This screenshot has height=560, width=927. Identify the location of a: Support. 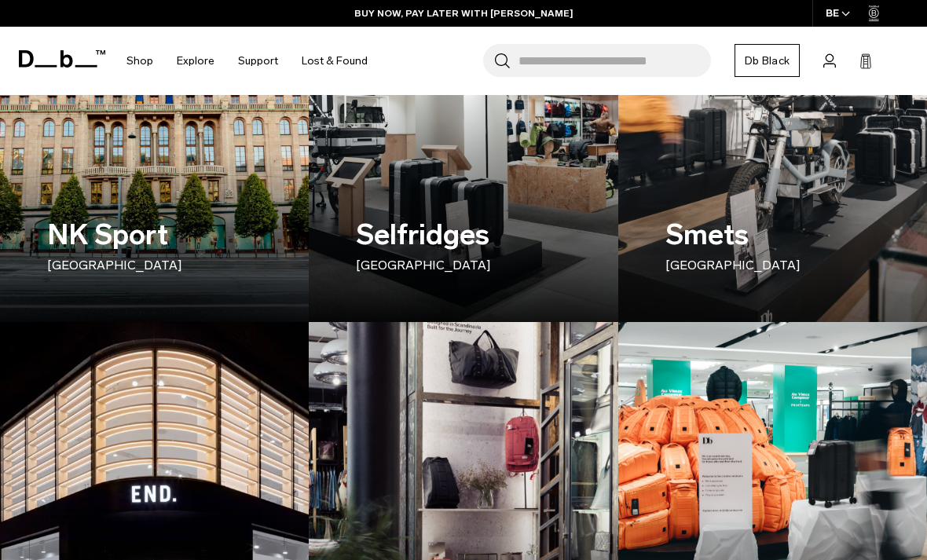
(258, 60).